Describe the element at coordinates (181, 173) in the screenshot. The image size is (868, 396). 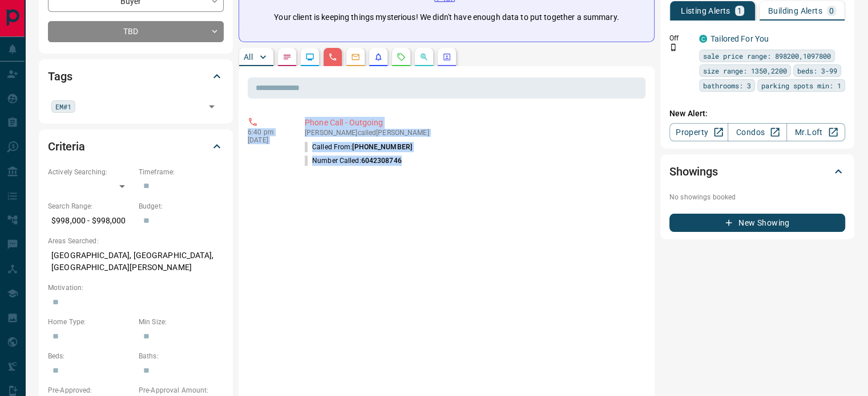
I see `p: Timeframe:` at that location.